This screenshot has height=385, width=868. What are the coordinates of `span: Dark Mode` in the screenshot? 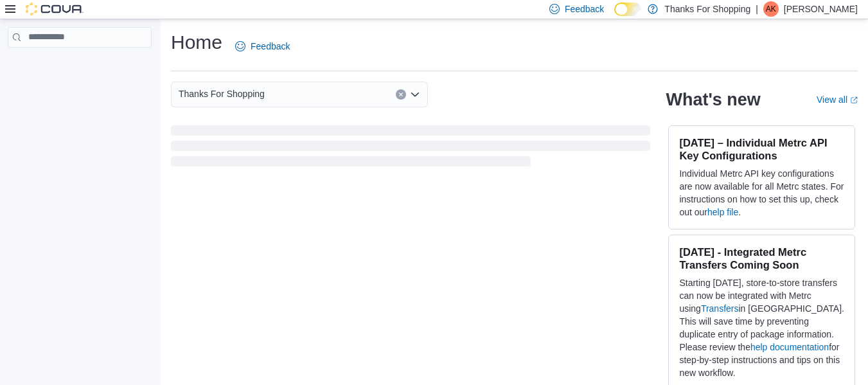 It's located at (614, 16).